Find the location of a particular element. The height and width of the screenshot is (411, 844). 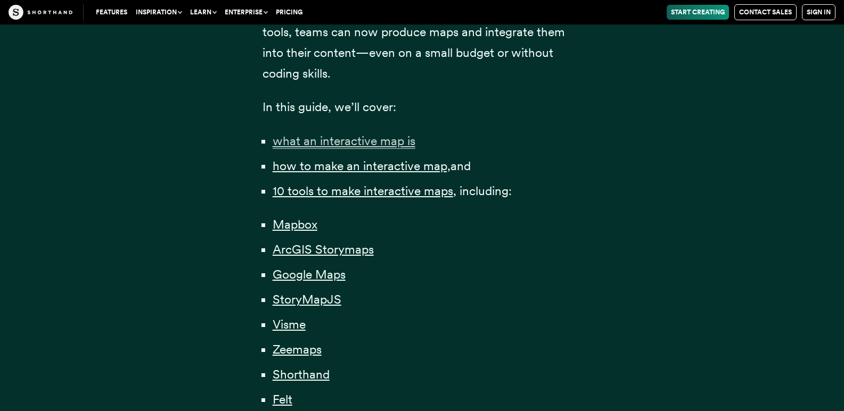

button: Inspiration is located at coordinates (159, 12).